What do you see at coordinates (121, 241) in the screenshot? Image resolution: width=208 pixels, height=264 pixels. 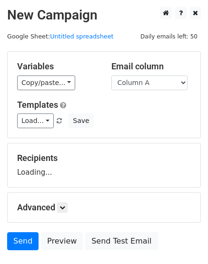 I see `a: Send Test Email` at bounding box center [121, 241].